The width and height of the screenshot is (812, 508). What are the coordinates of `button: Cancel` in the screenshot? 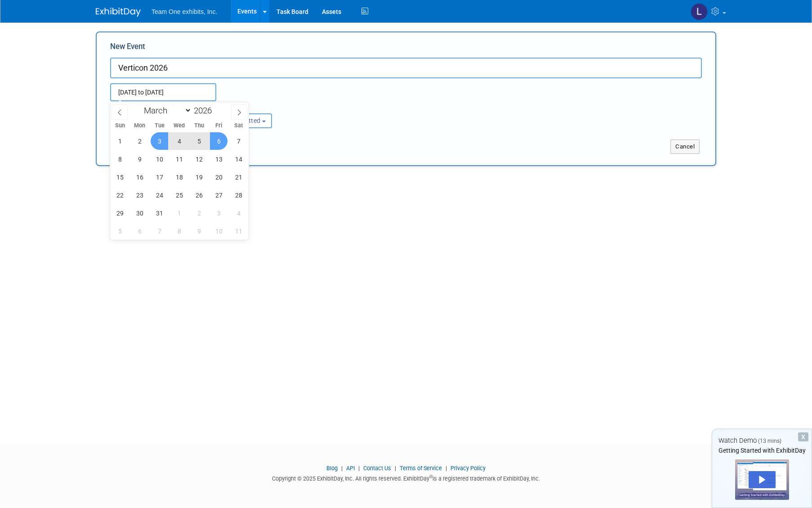 It's located at (685, 147).